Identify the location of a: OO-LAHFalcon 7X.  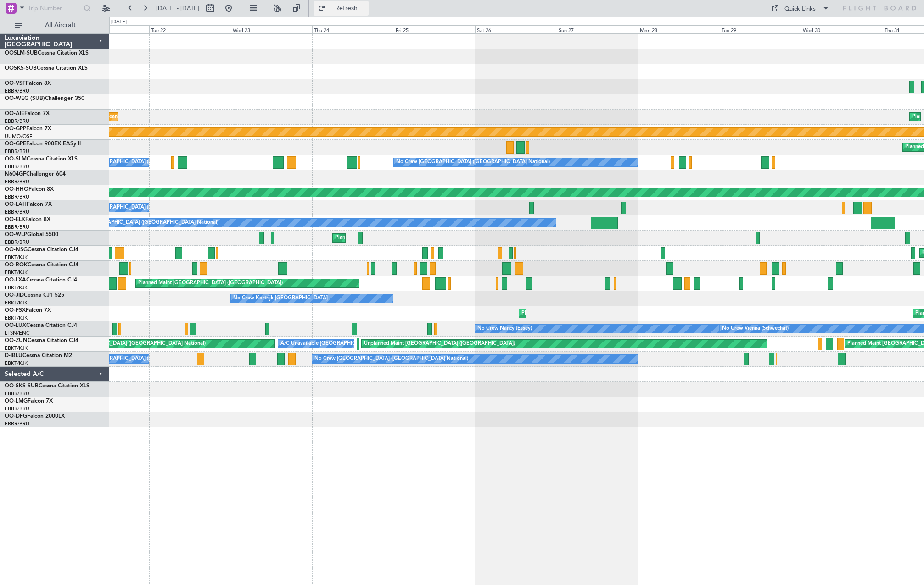
(28, 205).